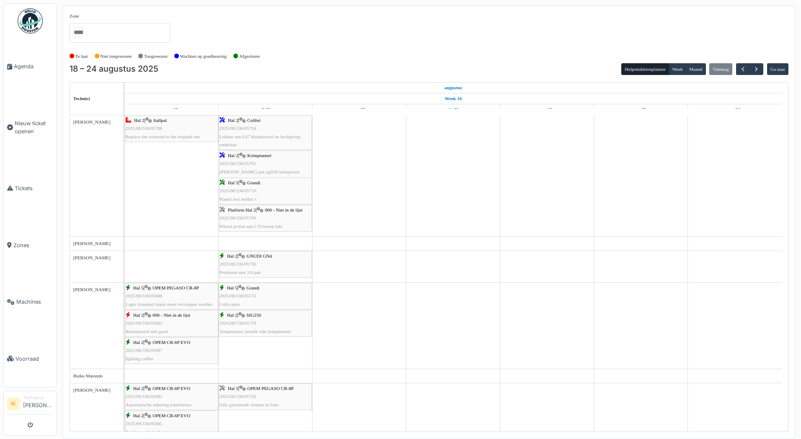 Image resolution: width=801 pixels, height=439 pixels. What do you see at coordinates (238, 264) in the screenshot?
I see `span: 2025/08/336/05730` at bounding box center [238, 264].